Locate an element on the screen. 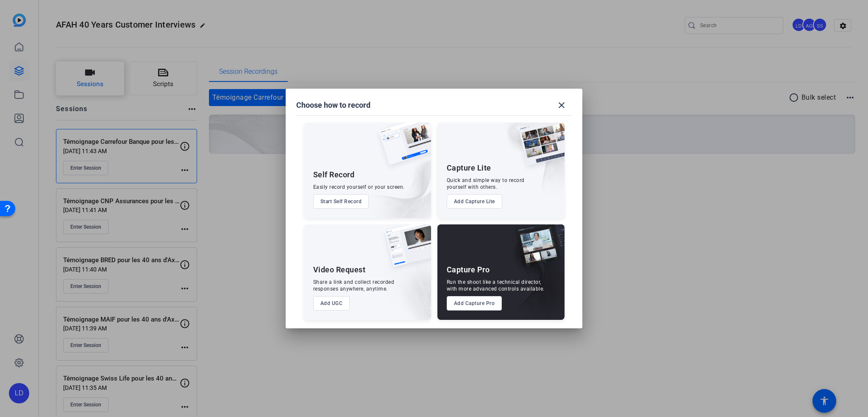 This screenshot has width=868, height=417. button: Start Self Record is located at coordinates (342, 201).